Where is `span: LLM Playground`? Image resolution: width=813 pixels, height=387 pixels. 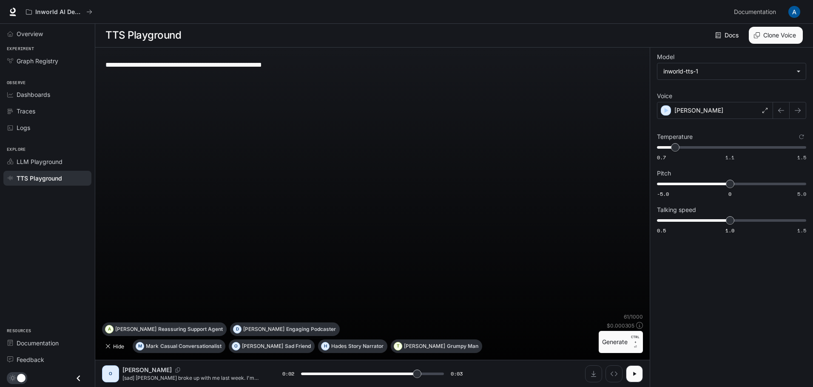 span: LLM Playground is located at coordinates (40, 162).